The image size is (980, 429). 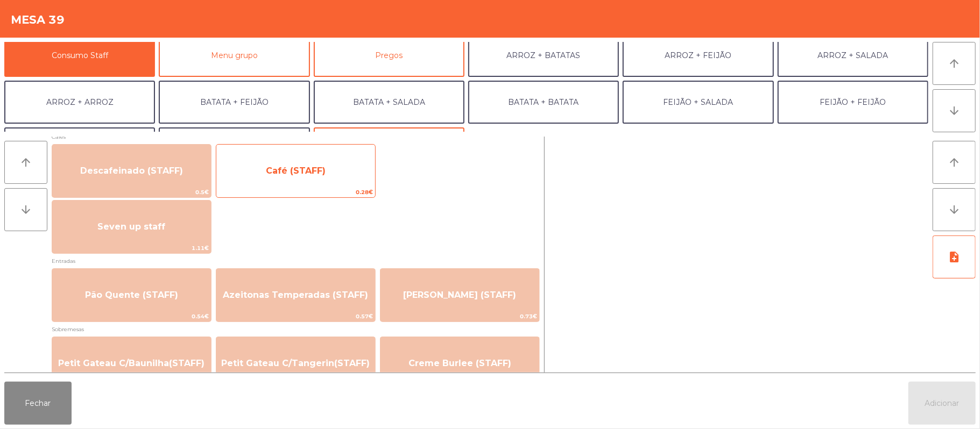 What do you see at coordinates (954, 257) in the screenshot?
I see `button: note_add` at bounding box center [954, 257].